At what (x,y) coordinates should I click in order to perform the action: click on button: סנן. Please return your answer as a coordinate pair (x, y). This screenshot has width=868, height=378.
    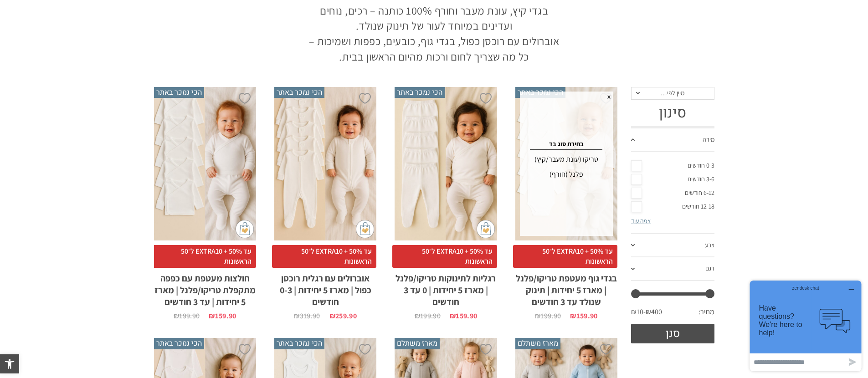
    Looking at the image, I should click on (673, 334).